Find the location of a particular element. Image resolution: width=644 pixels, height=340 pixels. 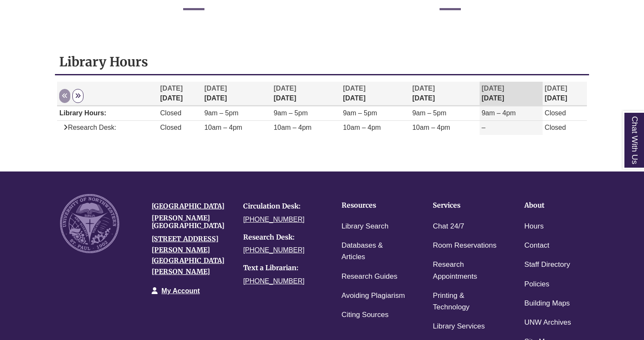

a: Chat 24/7 is located at coordinates (448, 226).